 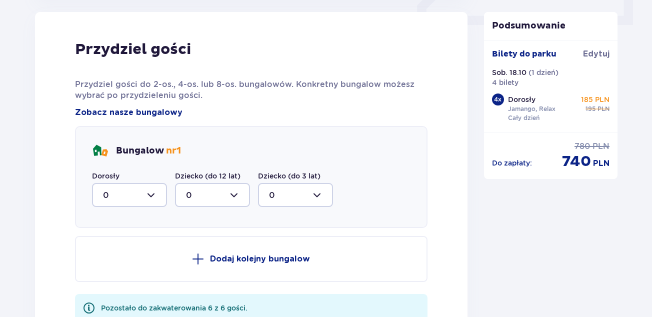 I want to click on span: 780, so click(x=582, y=146).